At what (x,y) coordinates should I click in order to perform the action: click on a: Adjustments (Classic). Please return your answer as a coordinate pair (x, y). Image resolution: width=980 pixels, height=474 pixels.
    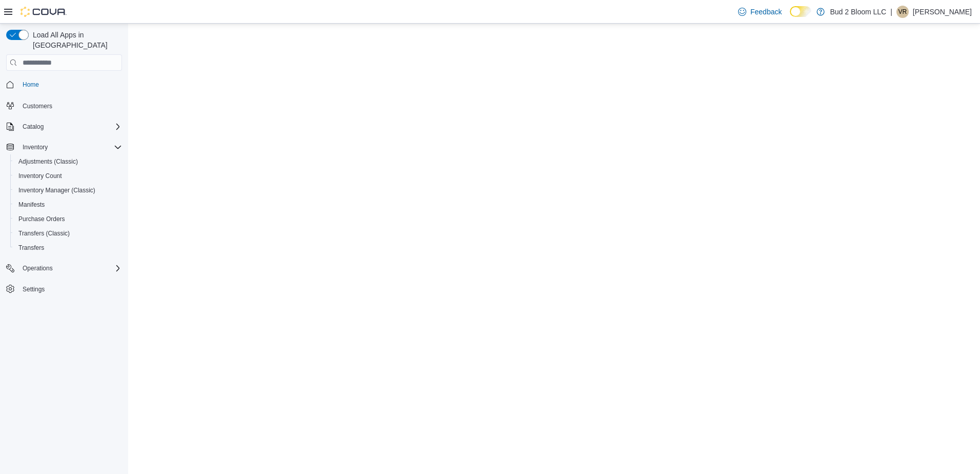
    Looking at the image, I should click on (48, 162).